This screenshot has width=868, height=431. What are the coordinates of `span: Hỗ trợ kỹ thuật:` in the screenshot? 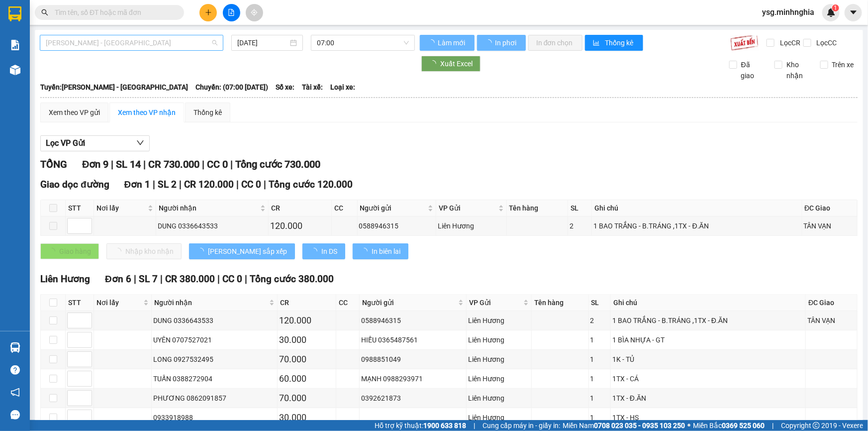 It's located at (421, 425).